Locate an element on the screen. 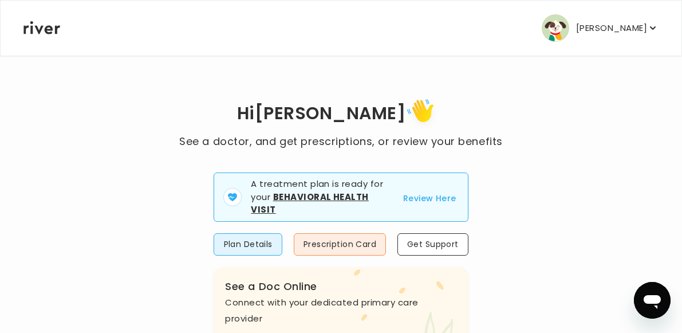  button: Plan Details is located at coordinates (248, 244).